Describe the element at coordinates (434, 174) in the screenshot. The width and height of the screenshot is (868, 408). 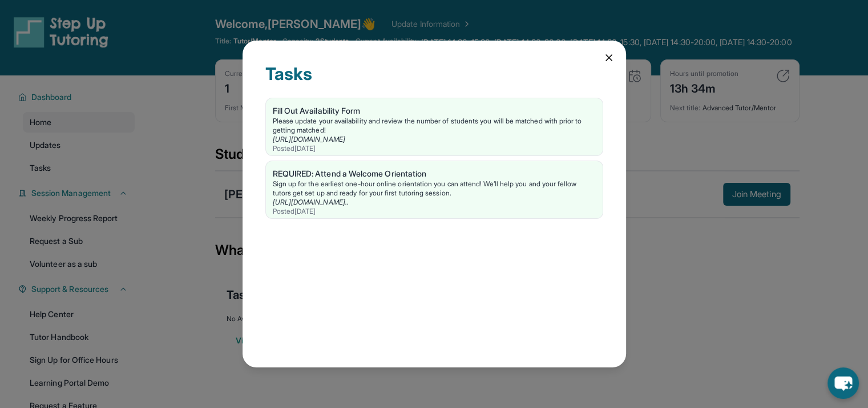
I see `div: REQUIRED: Attend a Welcome Orientation` at that location.